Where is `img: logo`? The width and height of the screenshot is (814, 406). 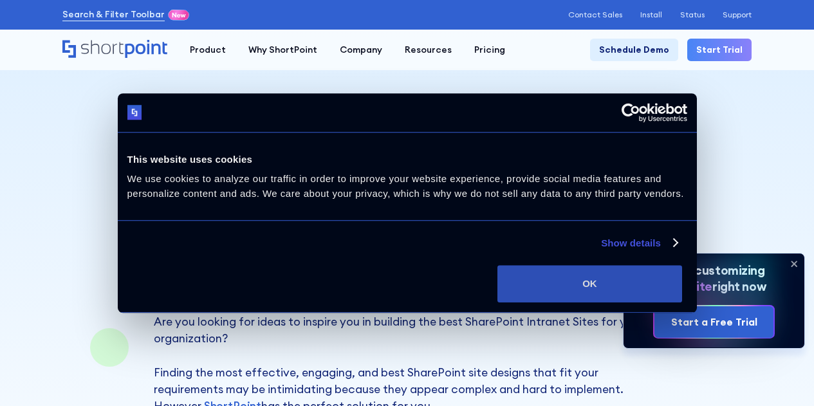
img: logo is located at coordinates (134, 113).